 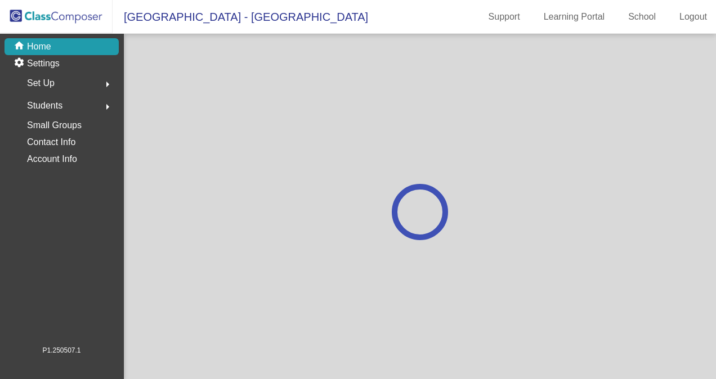 What do you see at coordinates (20, 64) in the screenshot?
I see `mat-icon: settings` at bounding box center [20, 64].